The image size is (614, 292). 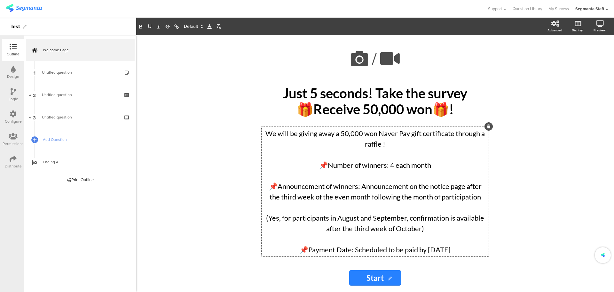 What do you see at coordinates (375, 223) in the screenshot?
I see `p: (Yes, for participants in August and September, confirmation is available after the third week of...` at bounding box center [375, 223].